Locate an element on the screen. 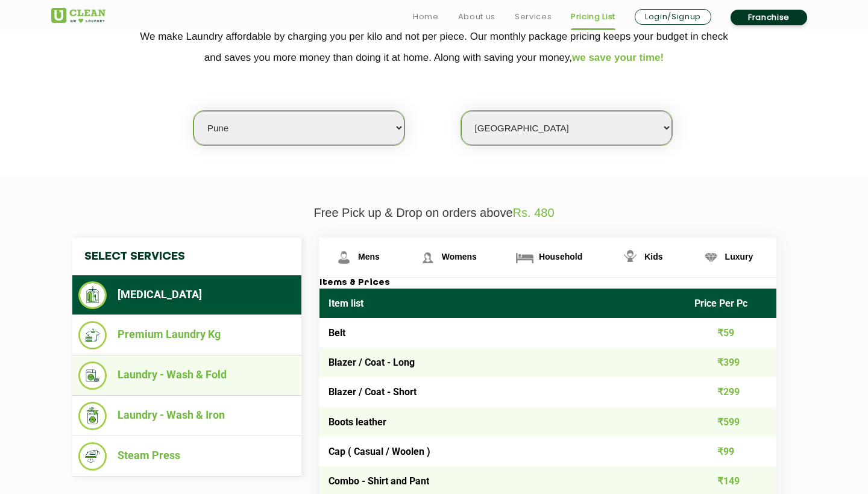 This screenshot has height=494, width=868. img: Dry Cleaning is located at coordinates (92, 295).